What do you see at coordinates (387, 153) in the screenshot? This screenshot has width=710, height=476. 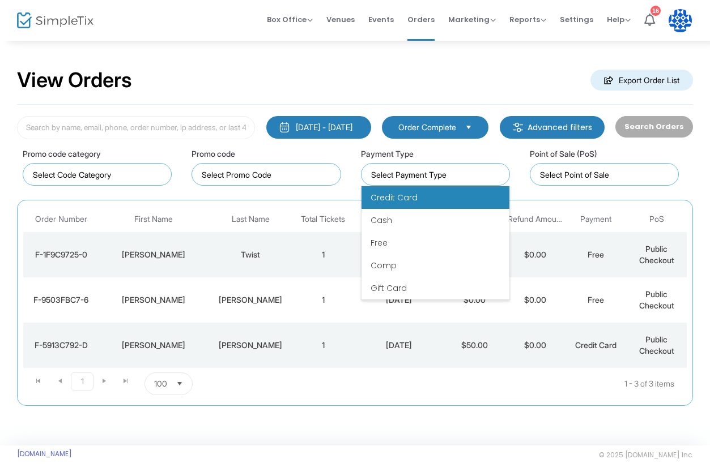 I see `label: Payment Type` at bounding box center [387, 153].